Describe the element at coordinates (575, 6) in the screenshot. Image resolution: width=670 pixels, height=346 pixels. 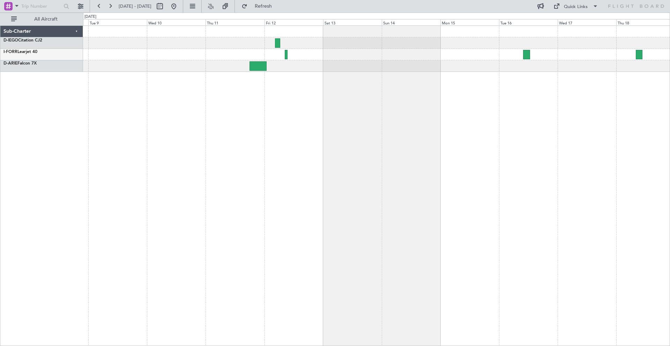
I see `button: Quick Links` at that location.